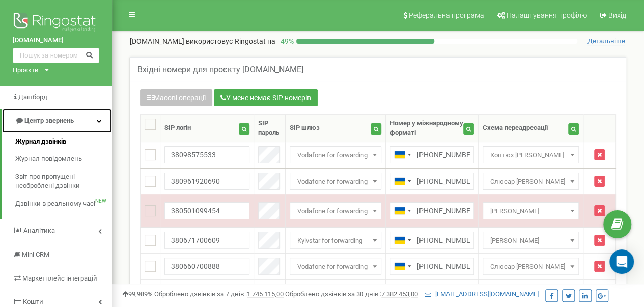  Describe the element at coordinates (177, 128) in the screenshot. I see `div: SIP логін` at that location.